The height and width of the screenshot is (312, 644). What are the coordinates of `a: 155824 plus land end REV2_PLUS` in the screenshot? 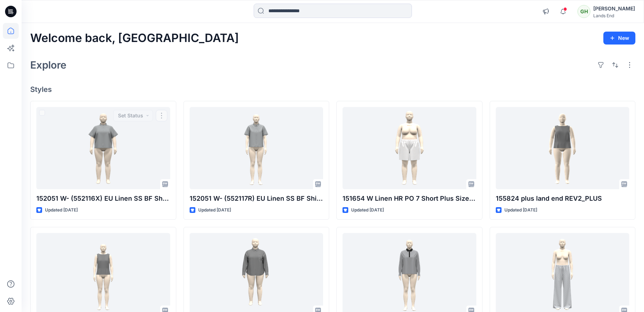 It's located at (563, 148).